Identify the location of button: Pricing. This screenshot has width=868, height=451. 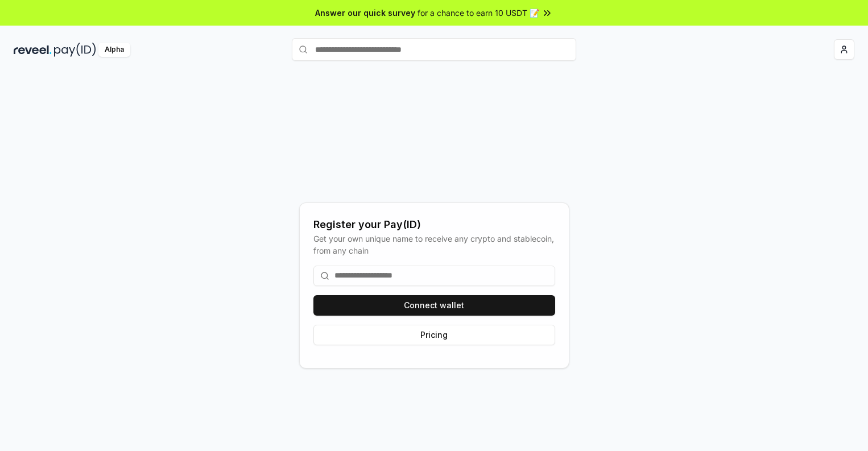
(434, 335).